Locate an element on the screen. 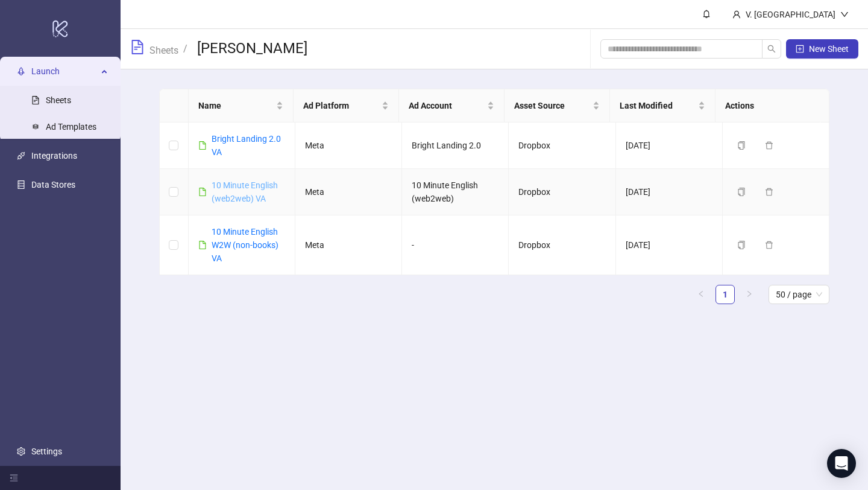  a: 10 Minute English W2W (non-books) VA is located at coordinates (244, 245).